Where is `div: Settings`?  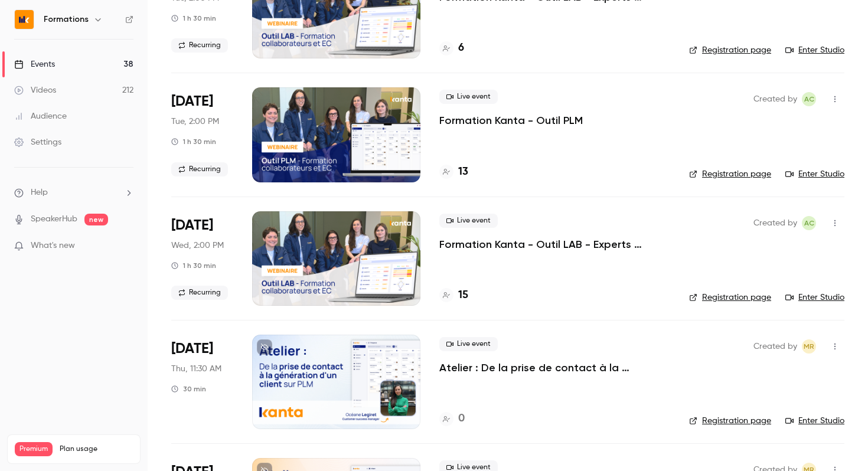
div: Settings is located at coordinates (38, 142).